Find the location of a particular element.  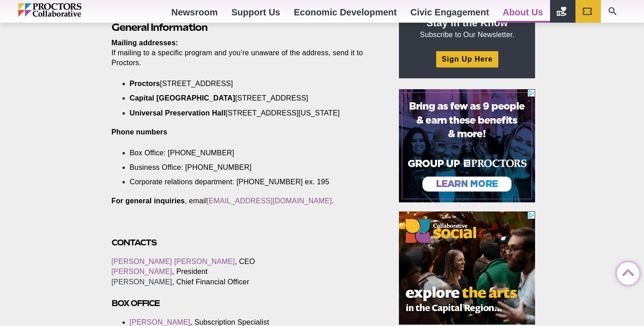

a: Sign Up Here is located at coordinates (467, 59).